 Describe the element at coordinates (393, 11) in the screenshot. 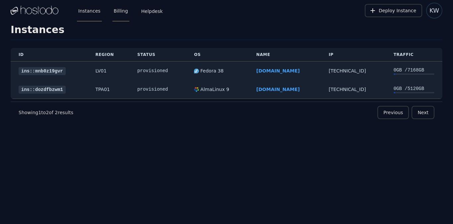

I see `button: Deploy Instance` at that location.